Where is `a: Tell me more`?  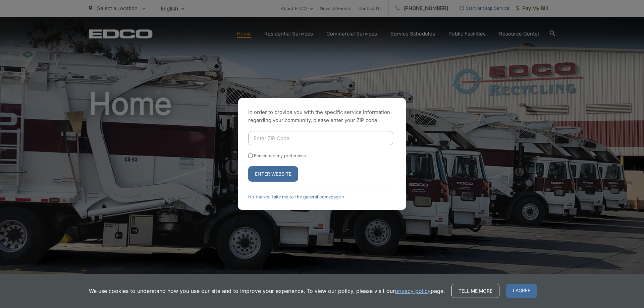
a: Tell me more is located at coordinates (475, 291).